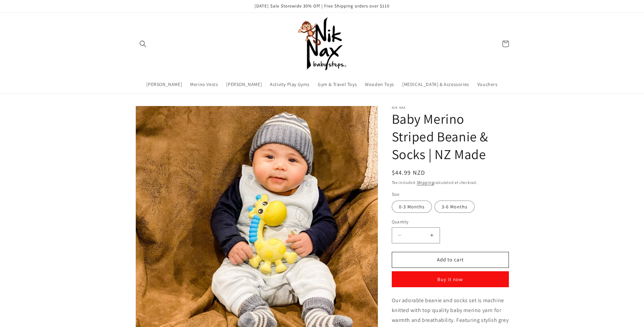 This screenshot has height=327, width=644. Describe the element at coordinates (337, 84) in the screenshot. I see `span: Gym & Travel Toys` at that location.